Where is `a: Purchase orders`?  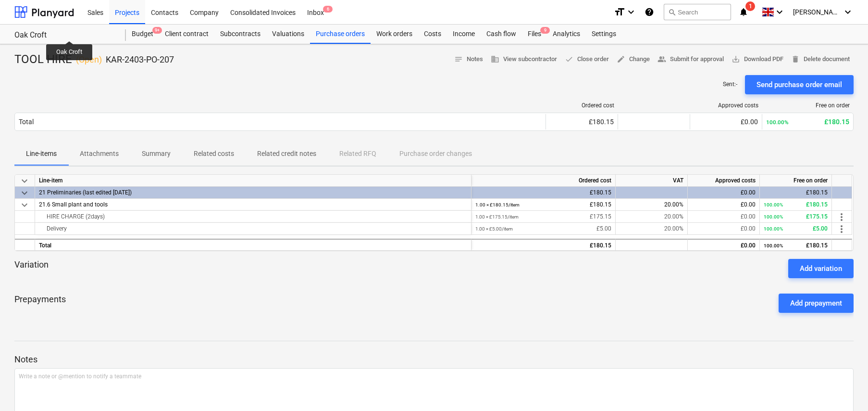 a: Purchase orders is located at coordinates (340, 34).